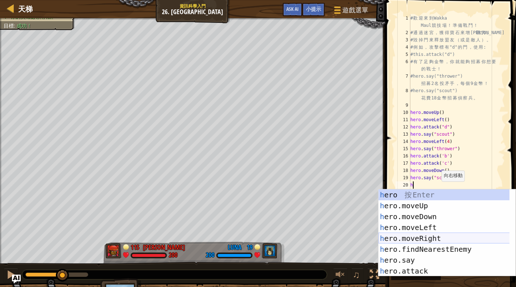 This screenshot has width=516, height=287. I want to click on div: 10, so click(403, 113).